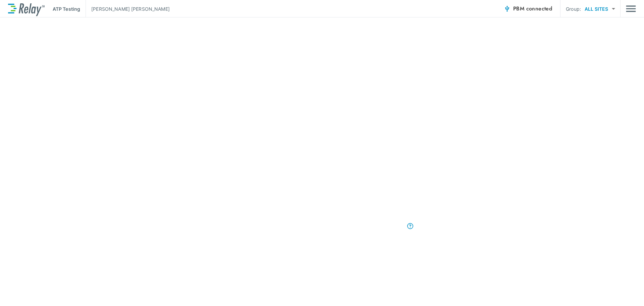 Image resolution: width=644 pixels, height=306 pixels. Describe the element at coordinates (533, 9) in the screenshot. I see `span: PBM` at that location.